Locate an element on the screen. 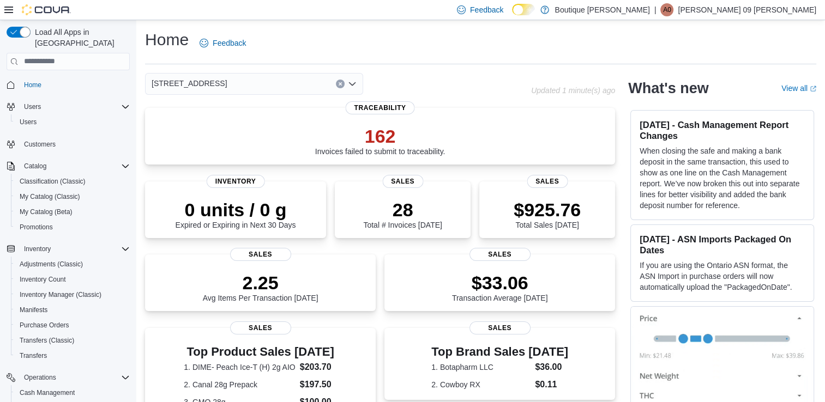  button: Promotions is located at coordinates (72, 227).